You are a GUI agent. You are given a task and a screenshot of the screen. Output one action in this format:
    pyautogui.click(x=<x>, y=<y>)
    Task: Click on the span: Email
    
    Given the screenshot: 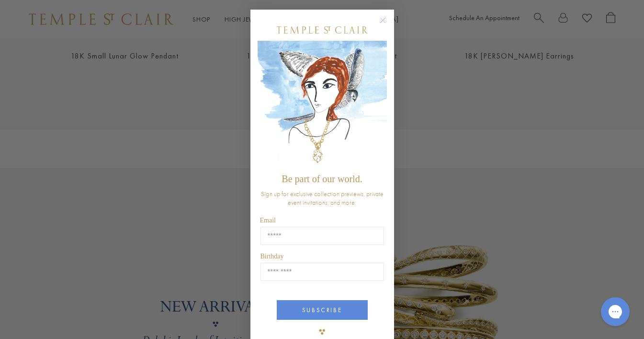 What is the action you would take?
    pyautogui.click(x=268, y=220)
    